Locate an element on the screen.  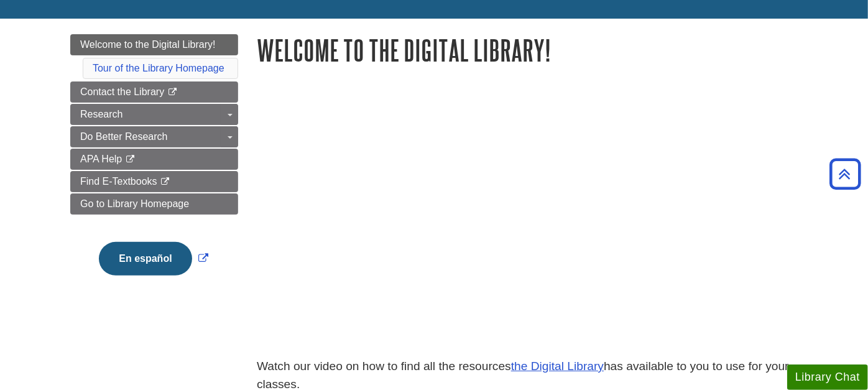
span: Go to Library Homepage is located at coordinates (134, 204).